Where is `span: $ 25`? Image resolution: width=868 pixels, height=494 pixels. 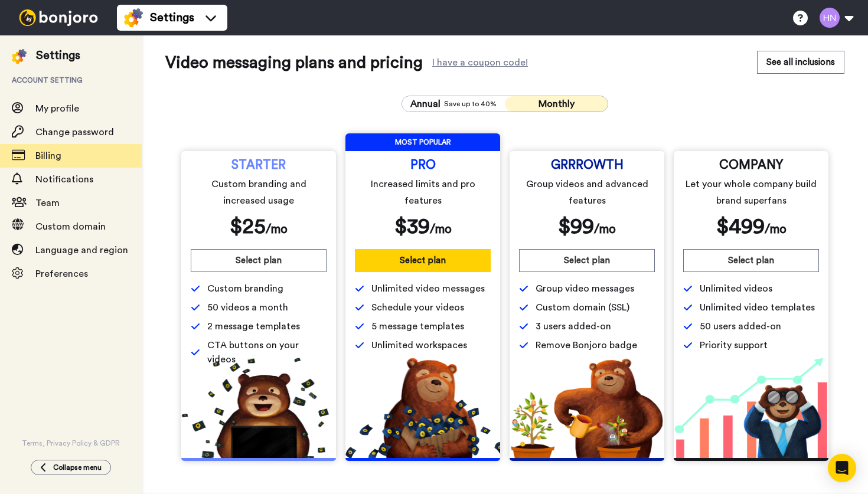 span: $ 25 is located at coordinates (247, 226).